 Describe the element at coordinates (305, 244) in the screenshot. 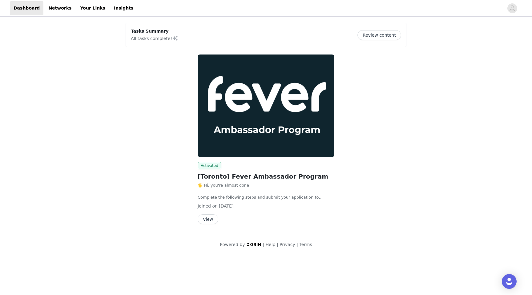

I see `a: Terms` at that location.